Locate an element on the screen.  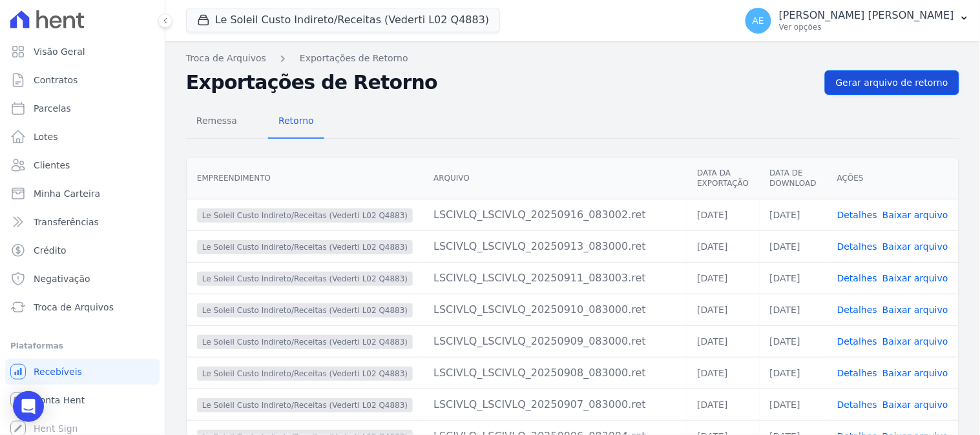
span: Parcelas is located at coordinates (52, 108).